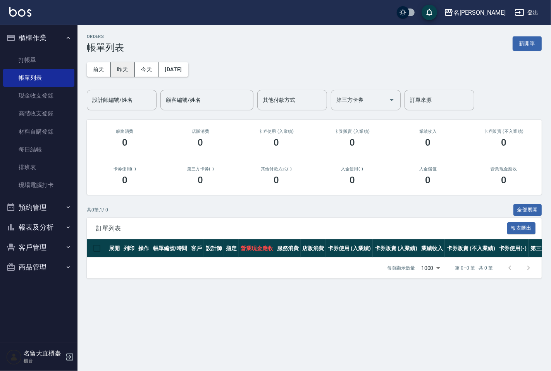  Describe the element at coordinates (401, 268) in the screenshot. I see `p: 每頁顯示數量` at that location.